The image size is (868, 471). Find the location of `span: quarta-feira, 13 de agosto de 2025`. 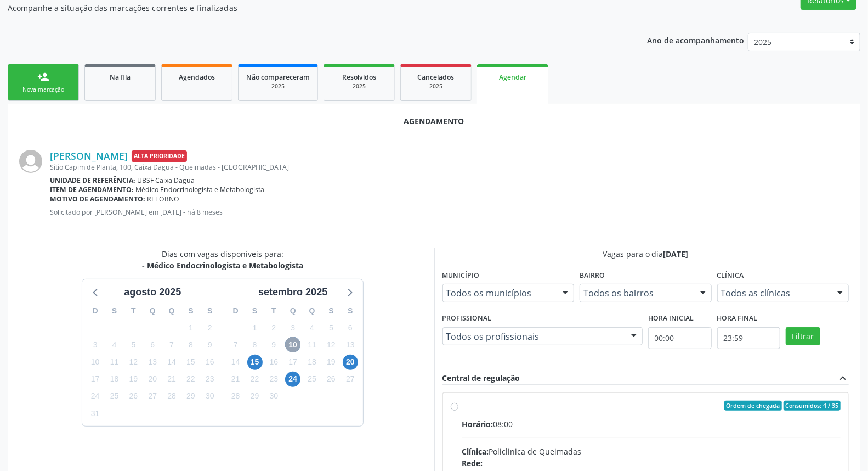

span: quarta-feira, 13 de agosto de 2025 is located at coordinates (152, 362).